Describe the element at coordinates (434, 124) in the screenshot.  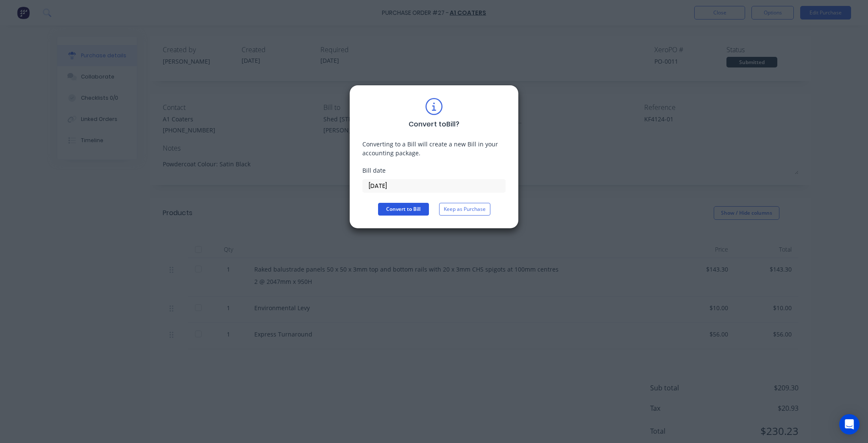
I see `div: Convert to Bill ?` at that location.